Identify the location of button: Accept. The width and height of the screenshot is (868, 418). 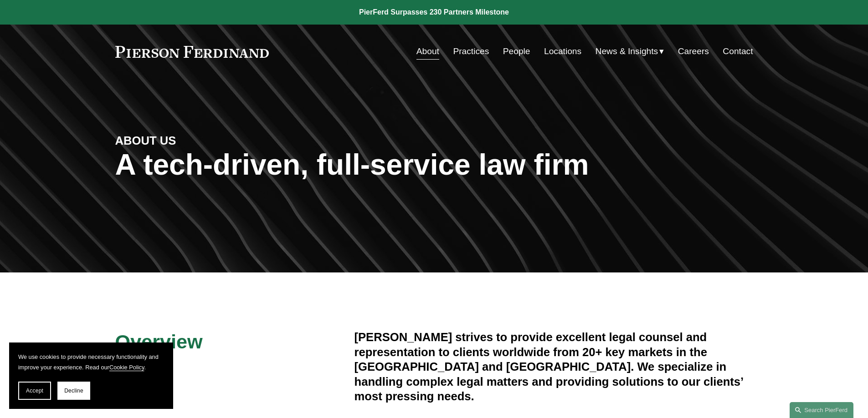
(34, 391).